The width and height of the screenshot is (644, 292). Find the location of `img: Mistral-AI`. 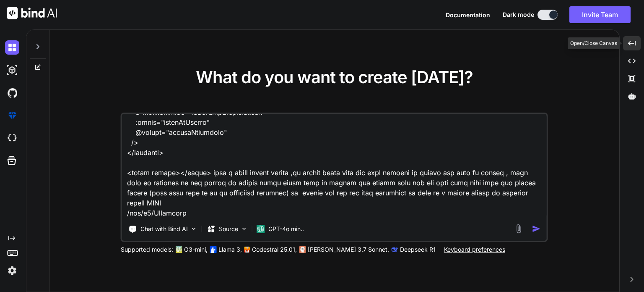

img: Mistral-AI is located at coordinates (248, 250).